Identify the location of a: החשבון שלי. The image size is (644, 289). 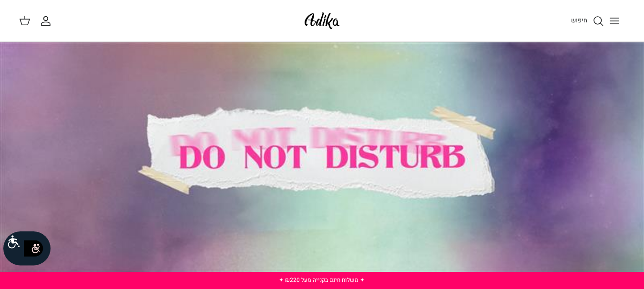
(48, 21).